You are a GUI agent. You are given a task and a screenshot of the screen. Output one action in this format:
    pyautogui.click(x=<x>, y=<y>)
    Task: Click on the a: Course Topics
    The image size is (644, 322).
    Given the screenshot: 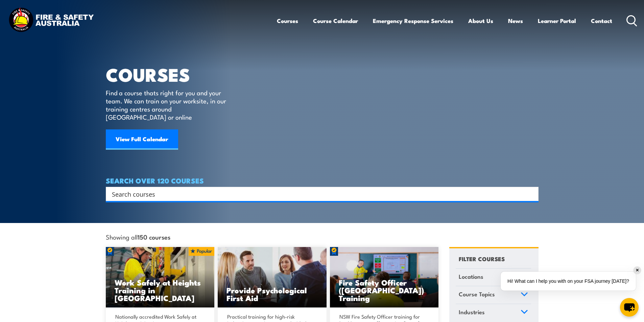 What is the action you would take?
    pyautogui.click(x=493, y=295)
    